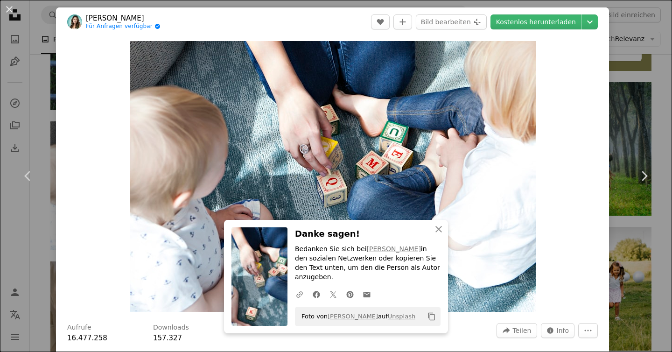 The image size is (672, 352). What do you see at coordinates (451, 22) in the screenshot?
I see `button: Bild bearbeiten` at bounding box center [451, 22].